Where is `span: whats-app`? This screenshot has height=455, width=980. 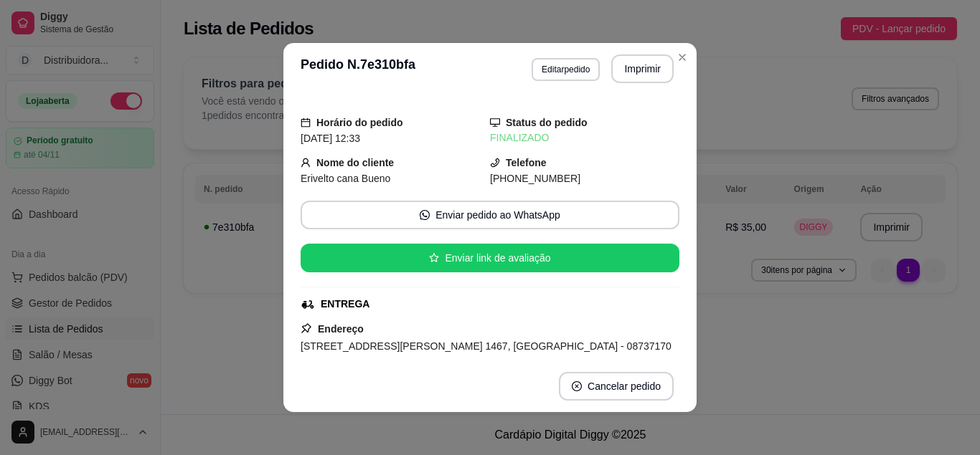
span: whats-app is located at coordinates (425, 215).